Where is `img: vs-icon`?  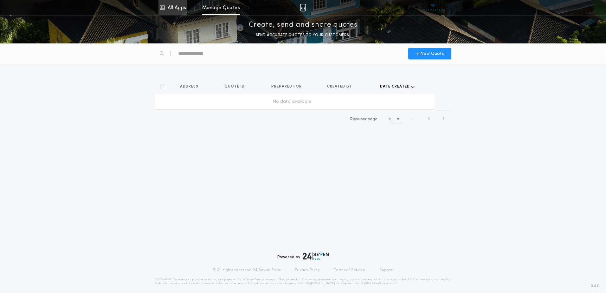 img: vs-icon is located at coordinates (433, 8).